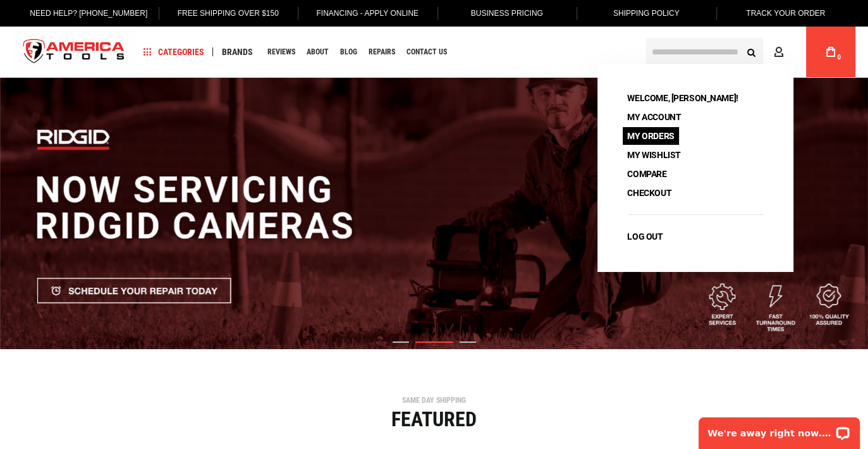 This screenshot has height=449, width=868. I want to click on button: Open LiveChat chat widget, so click(153, 24).